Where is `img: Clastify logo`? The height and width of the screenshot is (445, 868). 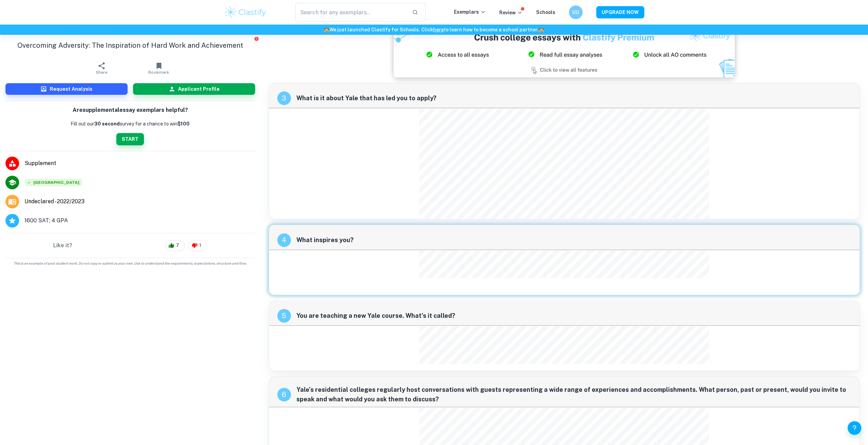 img: Clastify logo is located at coordinates (246, 12).